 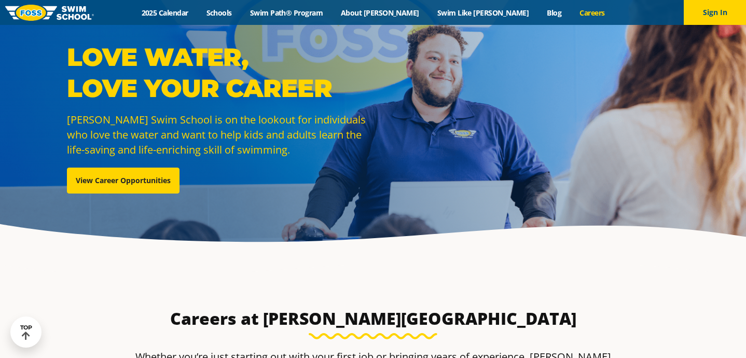 I want to click on a: Schools, so click(x=219, y=12).